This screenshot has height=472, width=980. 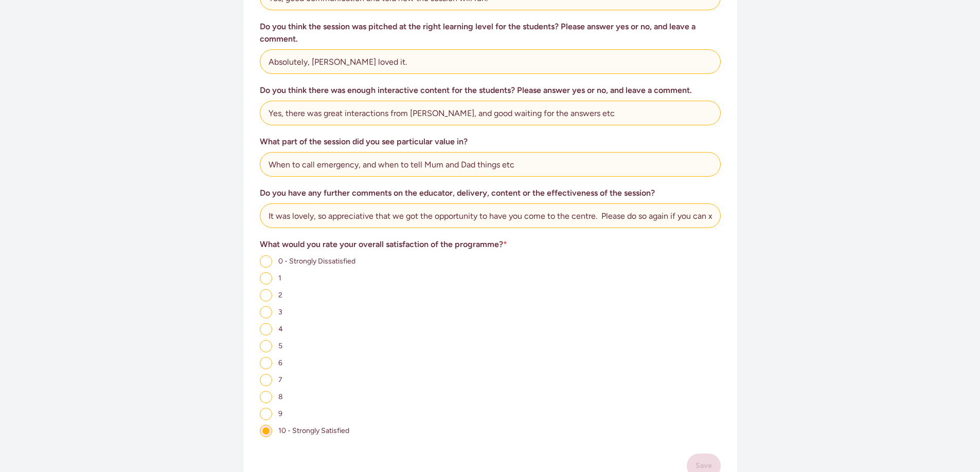 What do you see at coordinates (266, 380) in the screenshot?
I see `input: 7` at bounding box center [266, 380].